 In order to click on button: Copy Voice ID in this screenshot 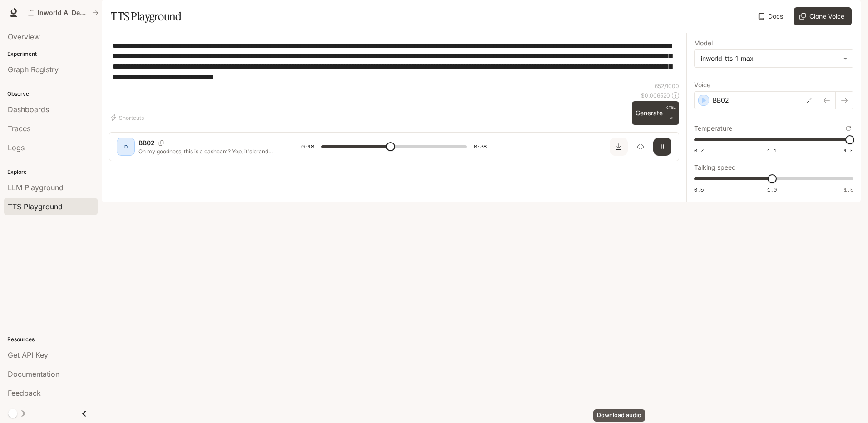, I will do `click(161, 143)`.